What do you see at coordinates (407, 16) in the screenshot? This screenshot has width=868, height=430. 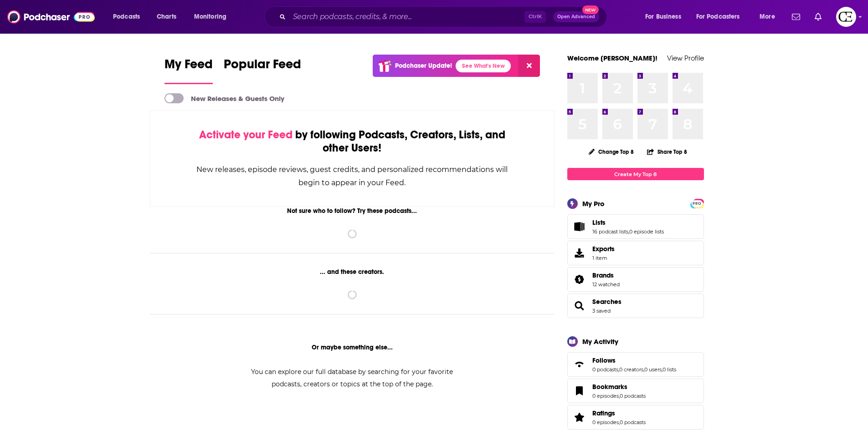 I see `input: Search podcasts, credits, & more...` at bounding box center [407, 16].